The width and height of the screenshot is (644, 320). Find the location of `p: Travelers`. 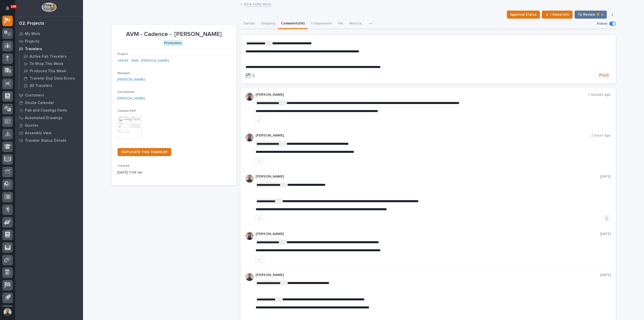

p: Travelers is located at coordinates (33, 49).